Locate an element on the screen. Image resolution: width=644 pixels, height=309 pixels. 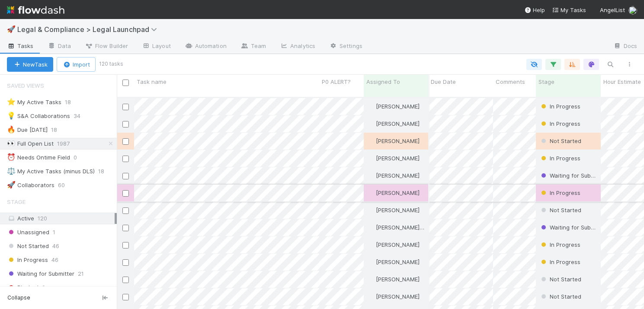
a: Layout is located at coordinates (156, 47).